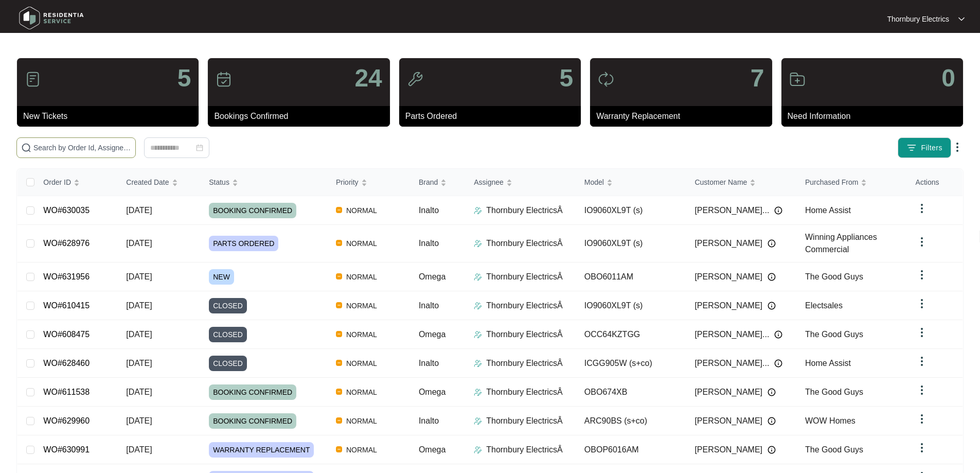 Image resolution: width=980 pixels, height=473 pixels. Describe the element at coordinates (632, 450) in the screenshot. I see `td: OBOP6016AM` at that location.